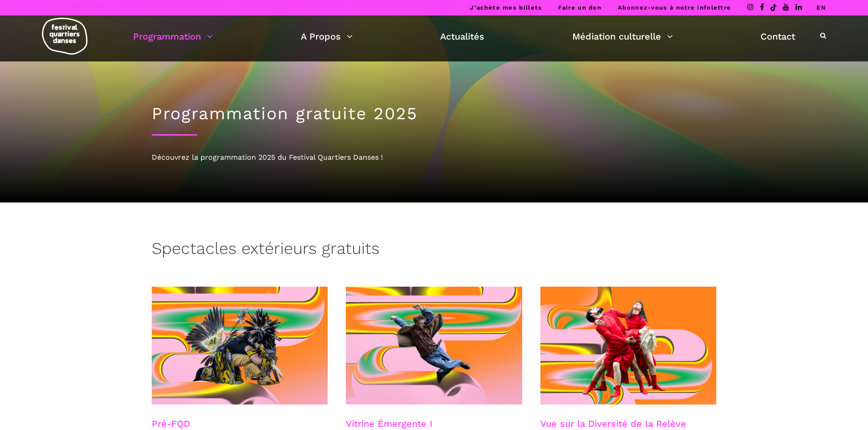 This screenshot has height=430, width=868. I want to click on h1: Programmation gratuite 2025, so click(434, 113).